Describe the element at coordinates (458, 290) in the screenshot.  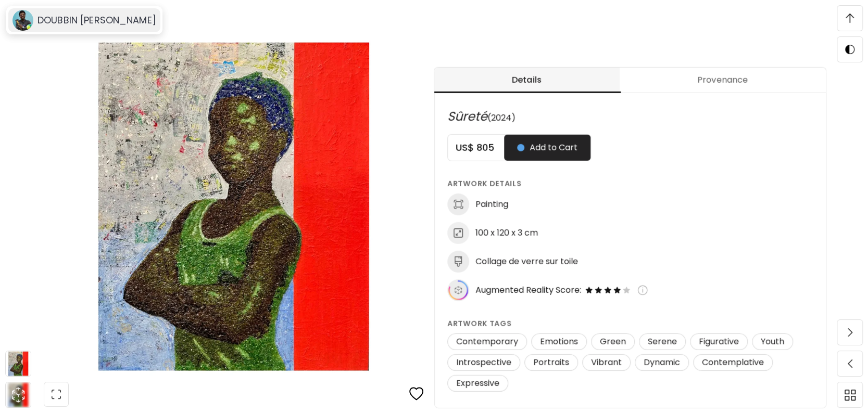
I see `img: icon` at that location.